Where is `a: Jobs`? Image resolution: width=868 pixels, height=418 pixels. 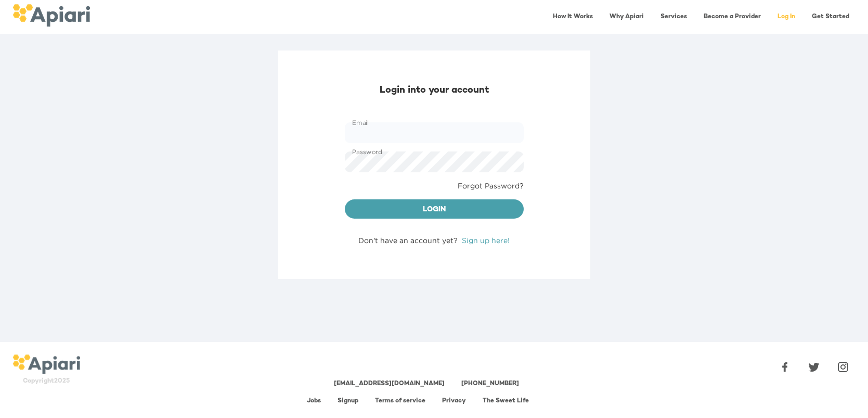
a: Jobs is located at coordinates (313, 401).